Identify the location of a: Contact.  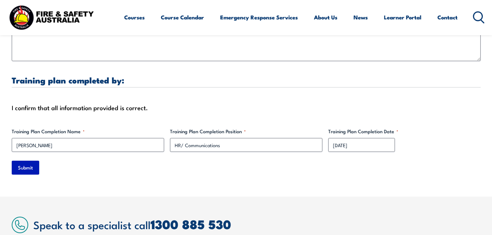
(448, 17).